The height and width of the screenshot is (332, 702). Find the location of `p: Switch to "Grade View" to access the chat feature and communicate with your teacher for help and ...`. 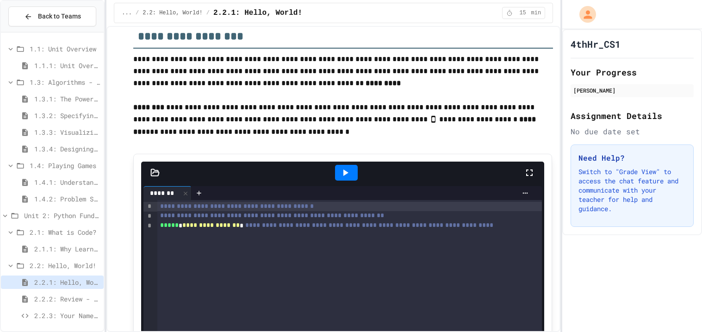

p: Switch to "Grade View" to access the chat feature and communicate with your teacher for help and ... is located at coordinates (632, 190).